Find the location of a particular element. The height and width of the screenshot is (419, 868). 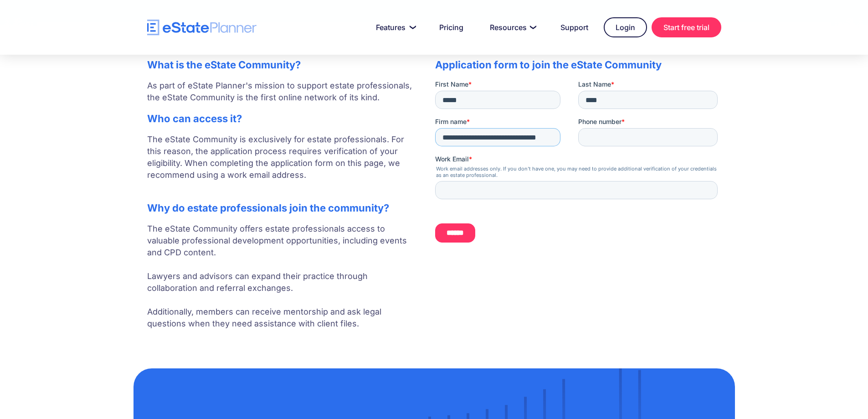

p: As part of eState Planner's mission to support estate professionals, the eState Community is the ... is located at coordinates (282, 92).